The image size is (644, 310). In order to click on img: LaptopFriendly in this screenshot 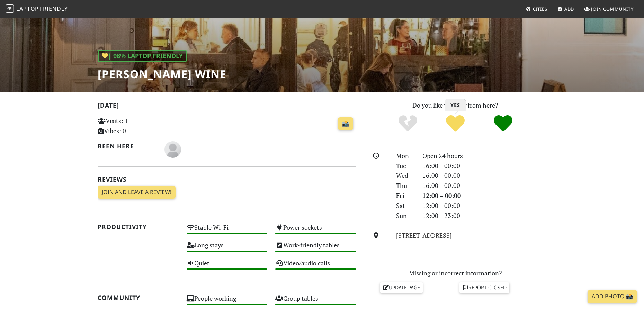, I will do `click(9, 8)`.